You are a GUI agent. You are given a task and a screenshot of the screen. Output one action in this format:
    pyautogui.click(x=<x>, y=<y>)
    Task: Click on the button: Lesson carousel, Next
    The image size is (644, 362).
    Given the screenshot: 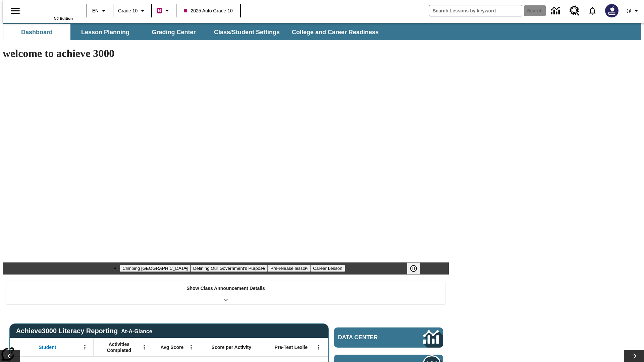 What is the action you would take?
    pyautogui.click(x=634, y=357)
    